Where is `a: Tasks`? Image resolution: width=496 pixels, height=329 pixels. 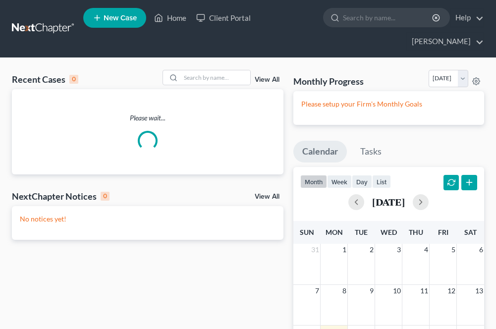 a: Tasks is located at coordinates (371, 152).